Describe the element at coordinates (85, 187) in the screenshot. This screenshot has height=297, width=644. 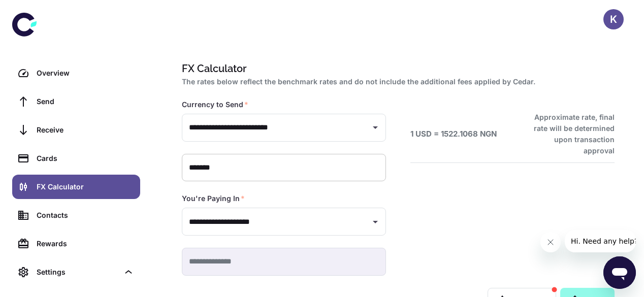
I see `div: FX Calculator` at that location.